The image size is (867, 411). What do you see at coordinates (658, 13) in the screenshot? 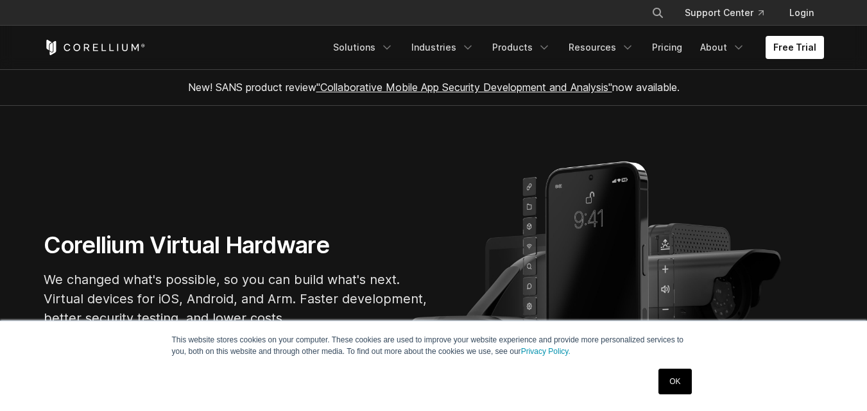
I see `button: Search` at bounding box center [658, 13].